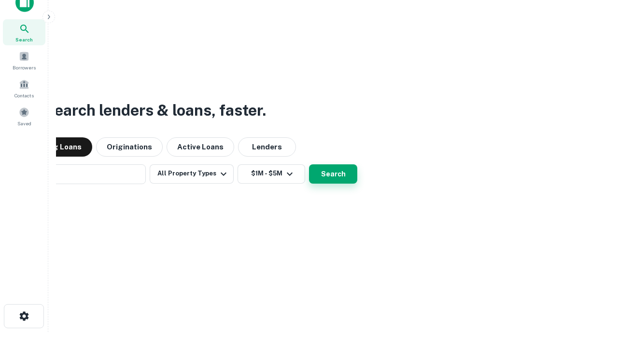  What do you see at coordinates (24, 32) in the screenshot?
I see `div: Search` at bounding box center [24, 32].